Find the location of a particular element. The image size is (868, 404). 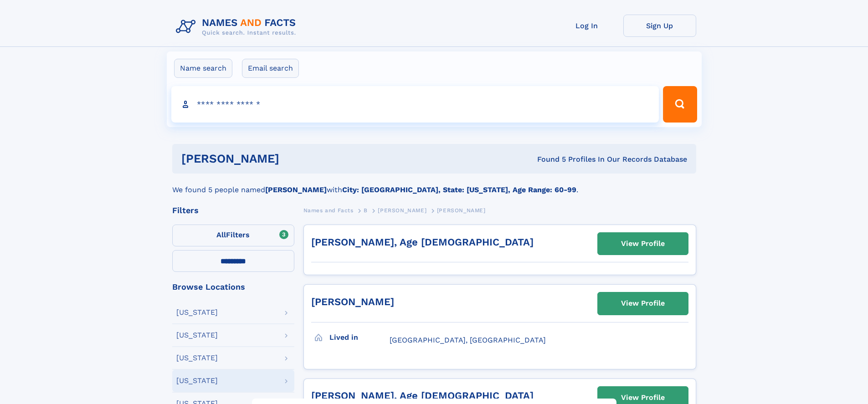

button: Search Button is located at coordinates (680, 104).